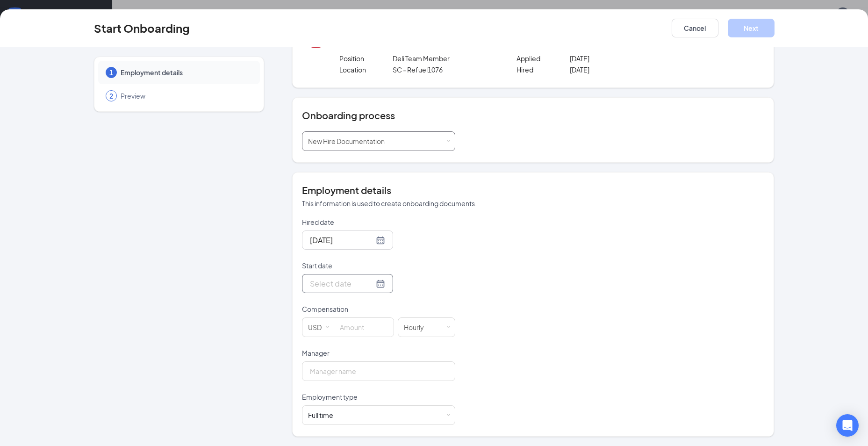 Image resolution: width=868 pixels, height=446 pixels. Describe the element at coordinates (751, 28) in the screenshot. I see `button: Next` at that location.